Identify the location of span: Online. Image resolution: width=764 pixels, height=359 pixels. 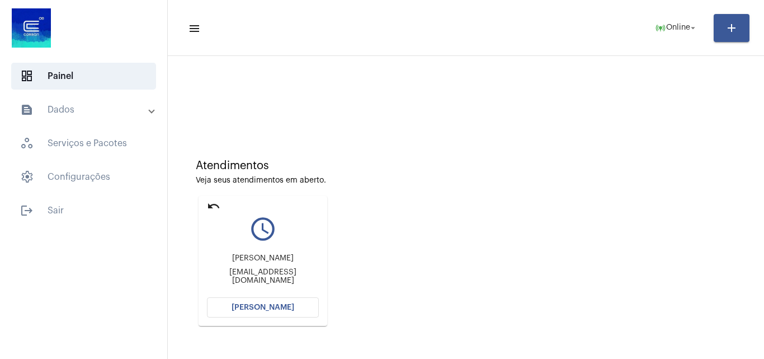
(678, 28).